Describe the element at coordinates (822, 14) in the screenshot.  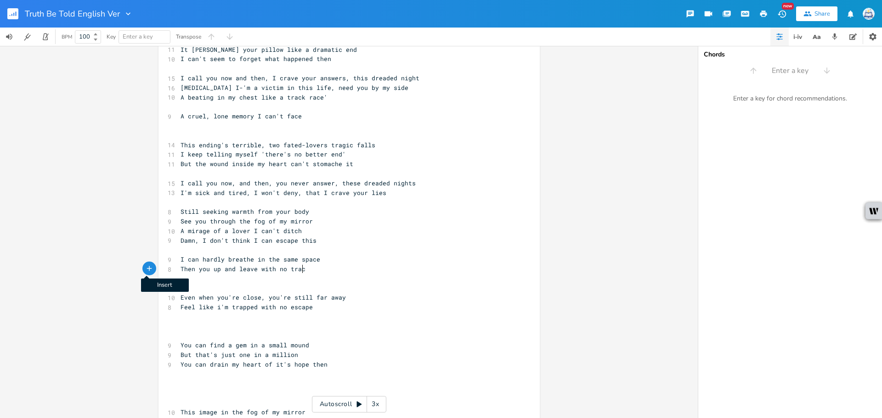
I see `div: Share` at that location.